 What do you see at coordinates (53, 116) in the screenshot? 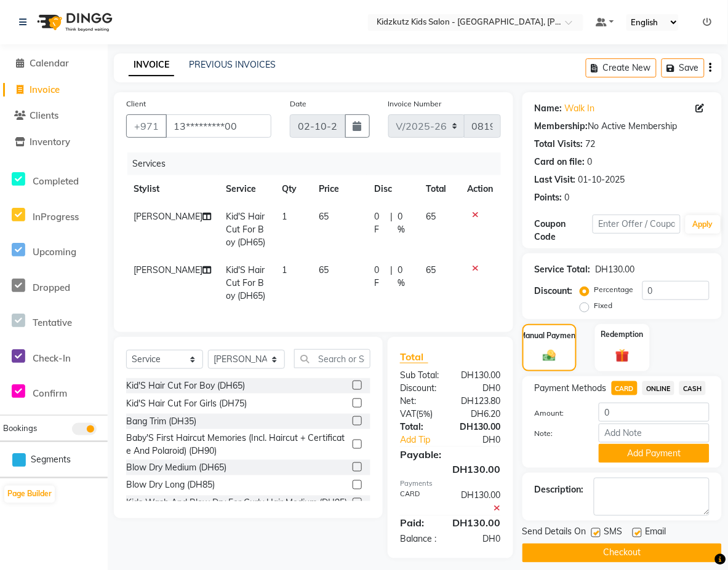
I see `a: Clients` at bounding box center [53, 116].